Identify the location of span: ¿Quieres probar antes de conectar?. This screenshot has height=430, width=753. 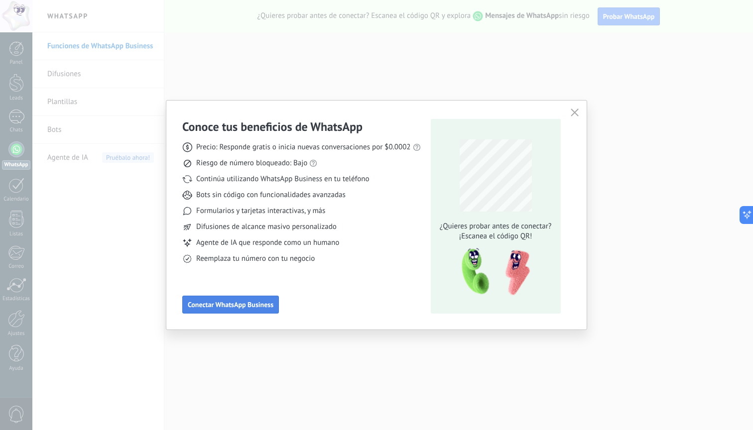
(496, 227).